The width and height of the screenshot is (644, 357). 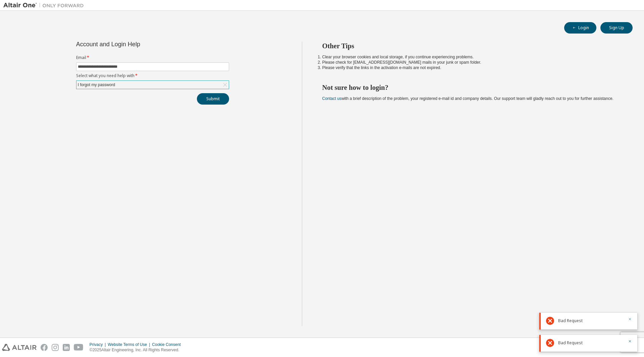 What do you see at coordinates (472, 46) in the screenshot?
I see `h2: Other Tips` at bounding box center [472, 46].